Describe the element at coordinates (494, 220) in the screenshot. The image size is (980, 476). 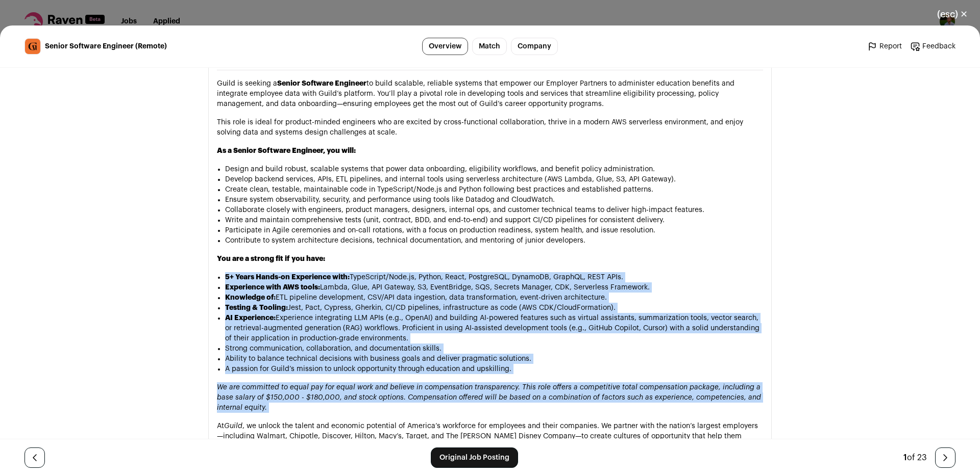
I see `li: Write and maintain comprehensive tests (unit, contract, BDD, and end-to-end) and support CI/CD pi...` at that location.